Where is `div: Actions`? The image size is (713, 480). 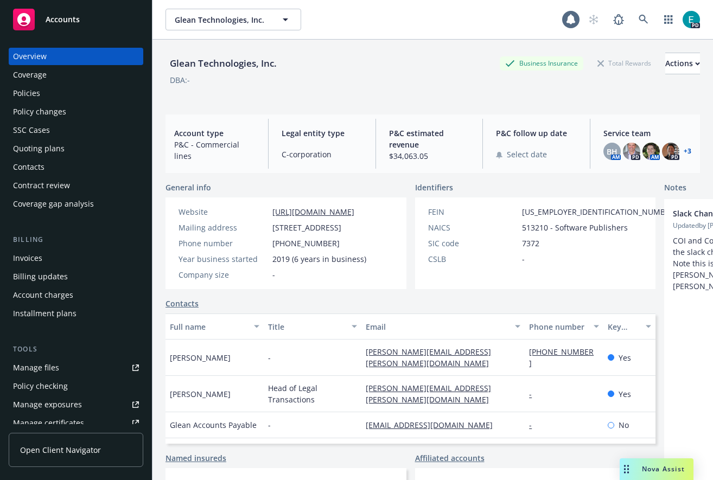 div: Actions is located at coordinates (682, 63).